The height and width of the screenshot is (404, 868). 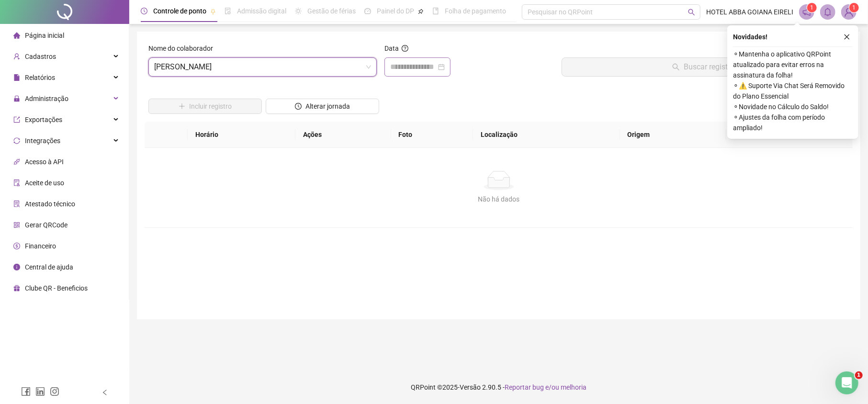 I want to click on span: Versão, so click(x=470, y=387).